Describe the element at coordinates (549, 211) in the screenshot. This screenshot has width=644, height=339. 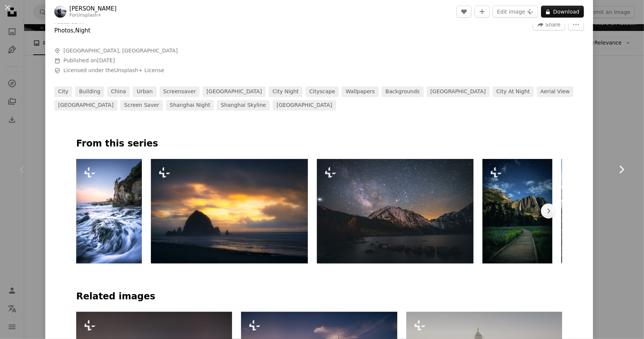
I see `button: scroll list to the right` at that location.